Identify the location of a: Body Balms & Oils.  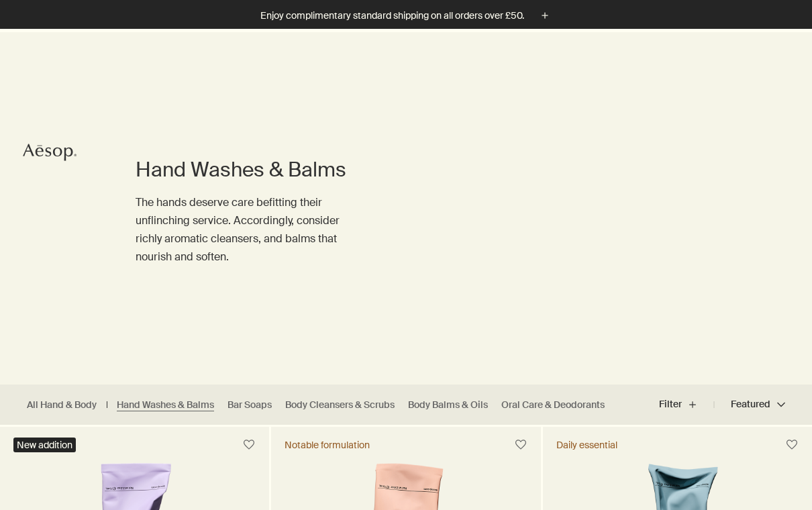
(447, 405).